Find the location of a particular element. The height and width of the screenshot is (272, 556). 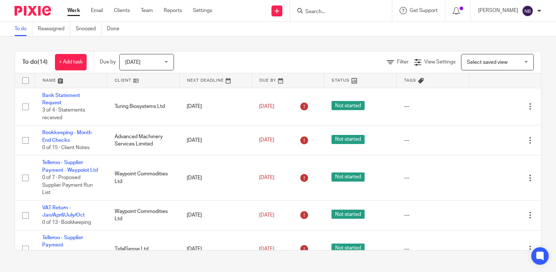

a: Clients is located at coordinates (122, 11).